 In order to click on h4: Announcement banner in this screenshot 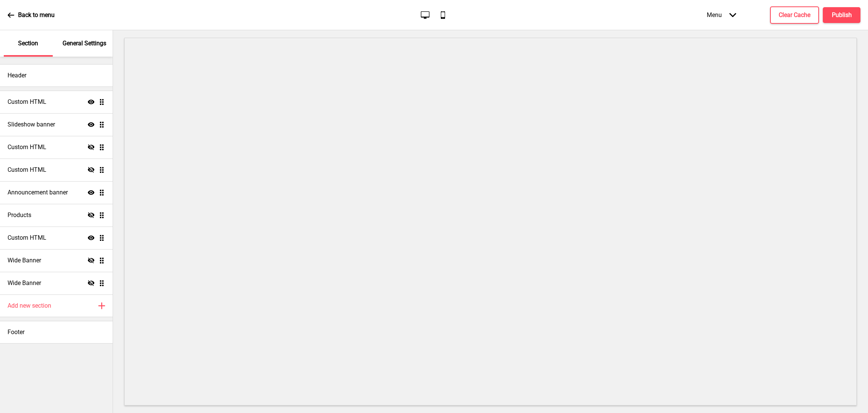, I will do `click(37, 192)`.